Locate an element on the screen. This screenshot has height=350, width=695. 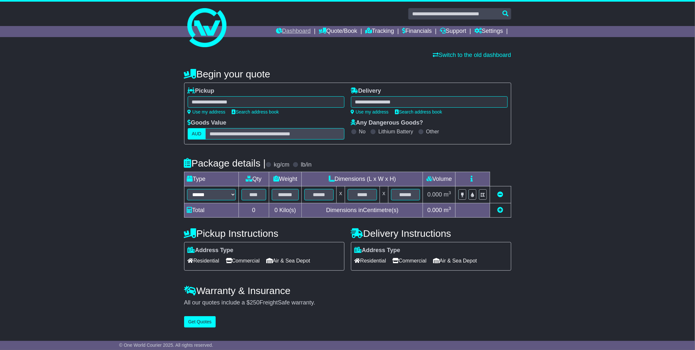
h4: Pickup Instructions is located at coordinates (264, 233).